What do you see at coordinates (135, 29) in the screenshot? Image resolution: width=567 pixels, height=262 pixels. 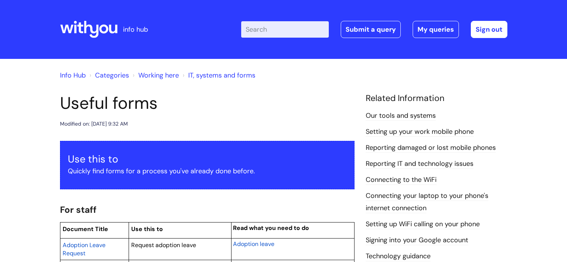 I see `p: info hub` at bounding box center [135, 29].